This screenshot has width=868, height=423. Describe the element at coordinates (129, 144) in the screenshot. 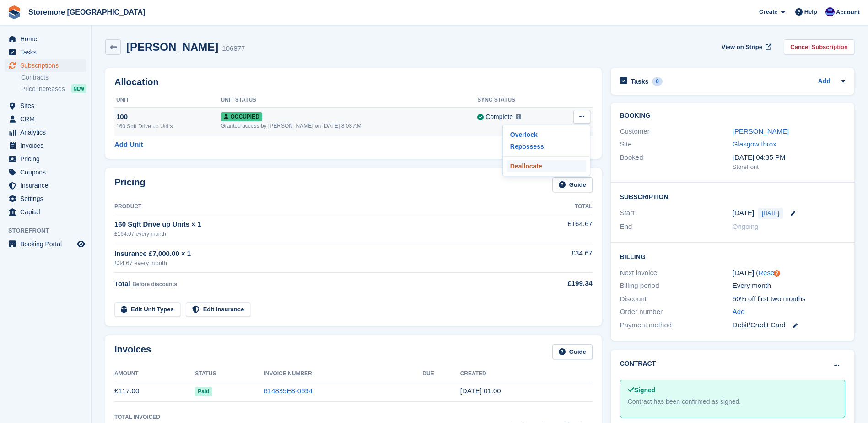

I see `a: Add Unit` at that location.